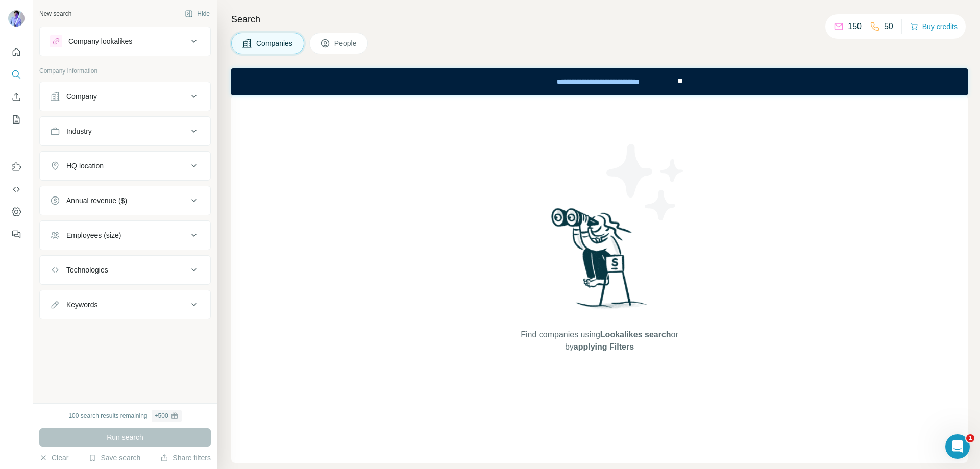 The width and height of the screenshot is (980, 469). What do you see at coordinates (934, 26) in the screenshot?
I see `button: Buy credits` at bounding box center [934, 26].